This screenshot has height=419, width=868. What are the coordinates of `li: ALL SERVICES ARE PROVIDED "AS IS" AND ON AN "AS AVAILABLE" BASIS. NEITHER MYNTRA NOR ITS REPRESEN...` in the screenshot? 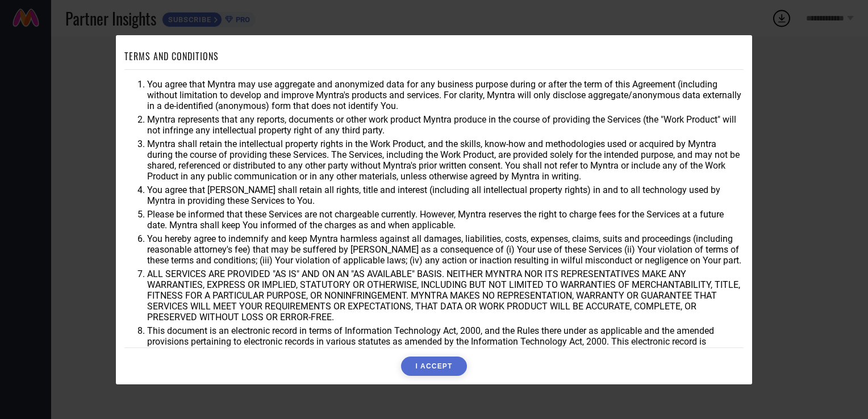 It's located at (445, 295).